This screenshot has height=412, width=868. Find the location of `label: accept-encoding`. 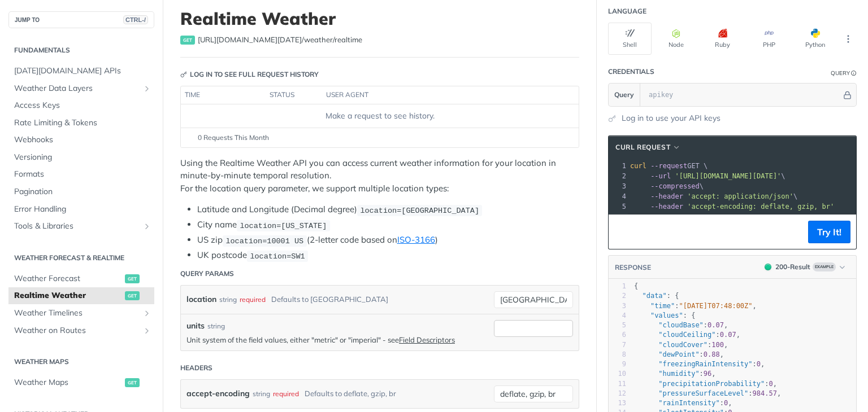

label: accept-encoding is located at coordinates (218, 393).